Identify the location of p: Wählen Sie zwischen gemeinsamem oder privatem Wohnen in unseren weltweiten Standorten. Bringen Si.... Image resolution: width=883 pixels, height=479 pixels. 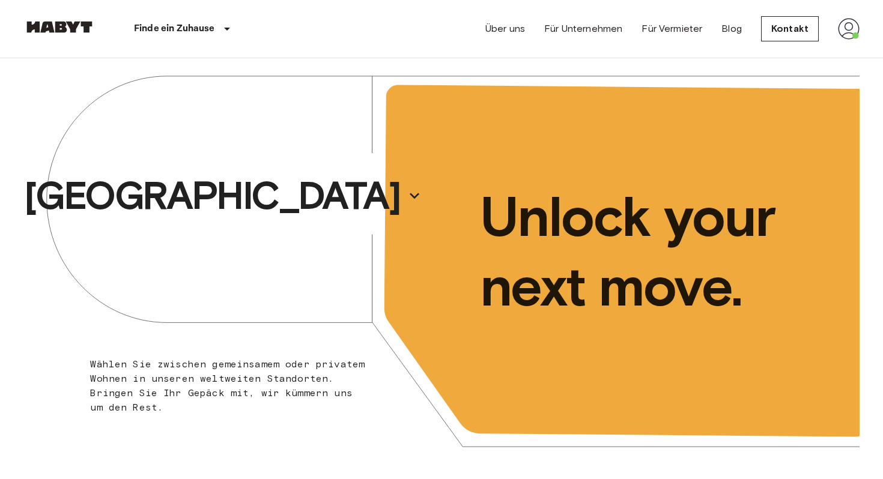
(228, 386).